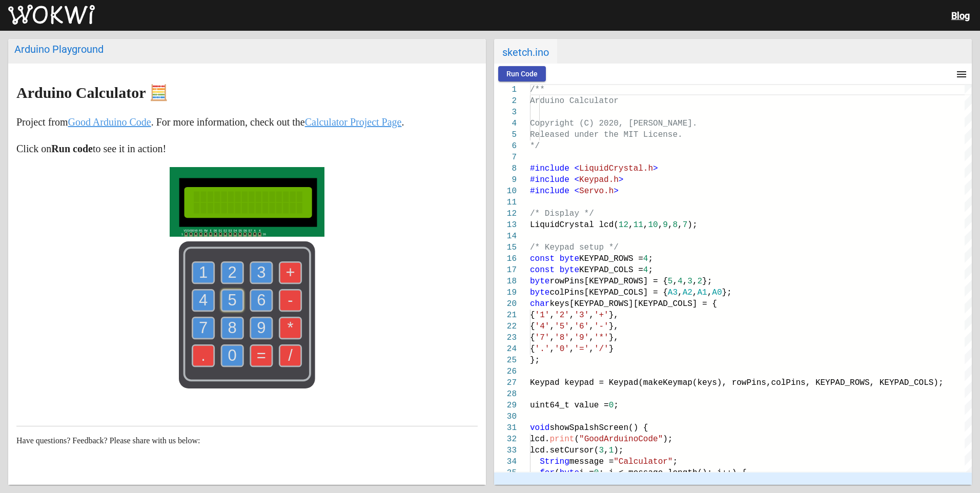 Image resolution: width=980 pixels, height=493 pixels. Describe the element at coordinates (505, 338) in the screenshot. I see `div: 23` at that location.